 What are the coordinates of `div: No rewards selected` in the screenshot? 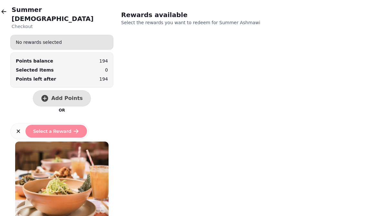 It's located at (62, 42).